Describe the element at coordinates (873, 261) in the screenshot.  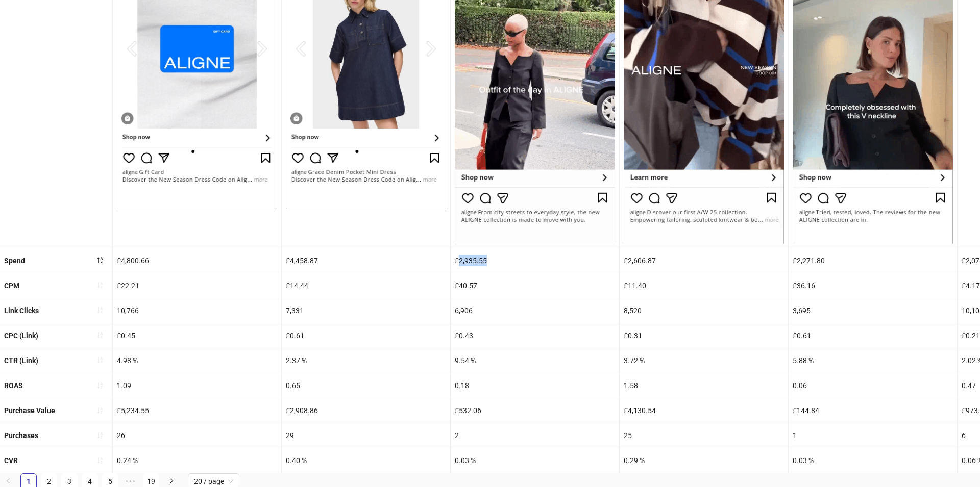
I see `div: £2,271.80` at that location.